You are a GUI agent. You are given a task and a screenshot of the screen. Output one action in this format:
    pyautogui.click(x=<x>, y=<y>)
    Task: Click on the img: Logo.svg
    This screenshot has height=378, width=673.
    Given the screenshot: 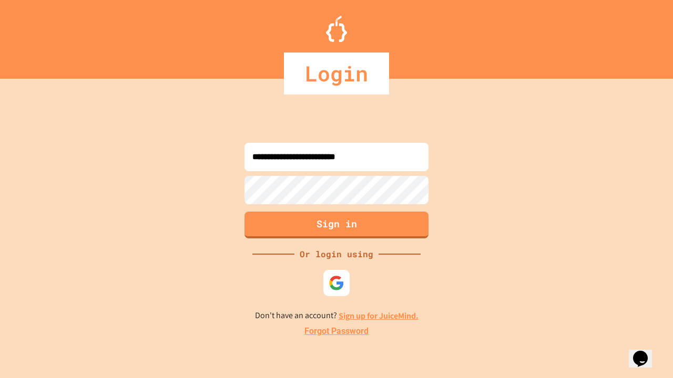 What is the action you would take?
    pyautogui.click(x=336, y=29)
    